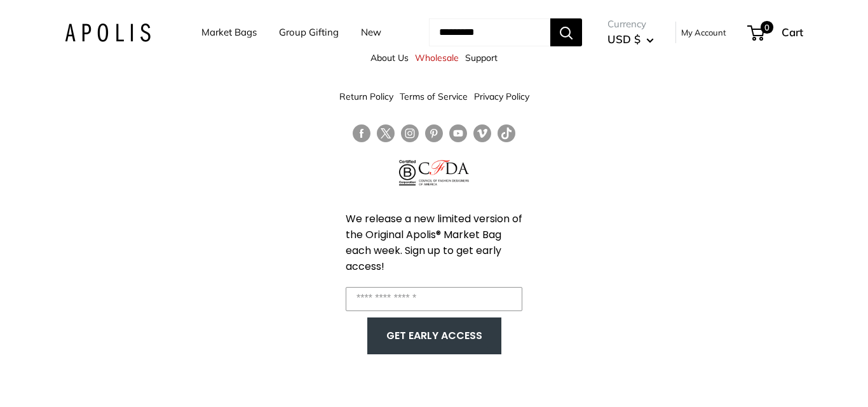 Image resolution: width=868 pixels, height=407 pixels. What do you see at coordinates (229, 32) in the screenshot?
I see `a: Market Bags` at bounding box center [229, 32].